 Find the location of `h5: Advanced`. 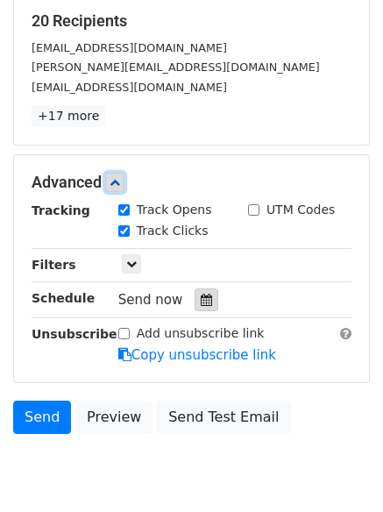

h5: Advanced is located at coordinates (191, 182).